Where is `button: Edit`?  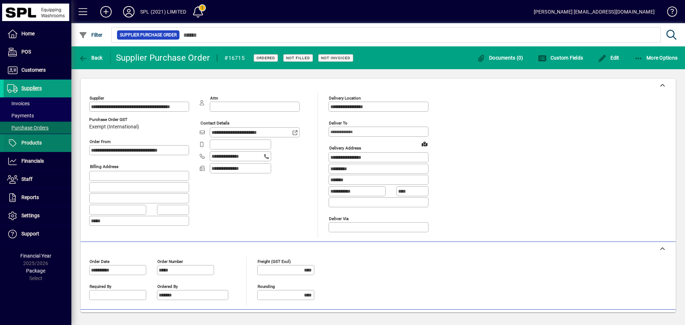
button: Edit is located at coordinates (609, 58).